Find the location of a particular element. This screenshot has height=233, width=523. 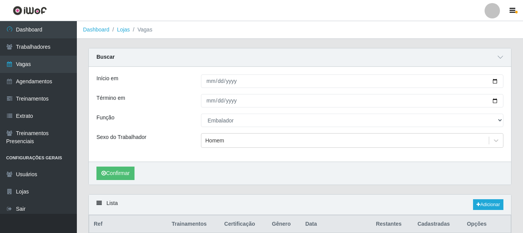

li: Vagas is located at coordinates (141, 30).